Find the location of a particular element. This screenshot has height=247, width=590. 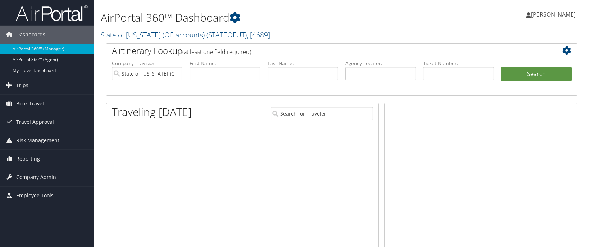

span: (at least one field required) is located at coordinates (216, 52).